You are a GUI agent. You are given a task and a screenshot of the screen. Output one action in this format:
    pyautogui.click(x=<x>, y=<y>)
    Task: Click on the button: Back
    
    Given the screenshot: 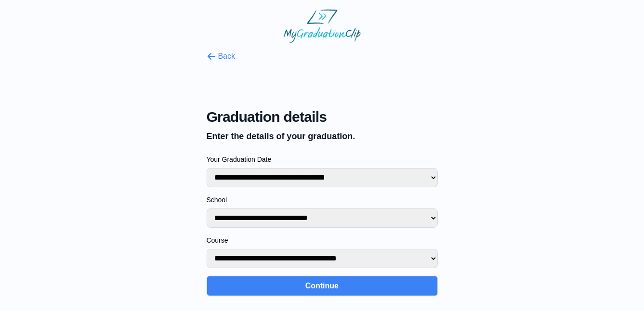 What is the action you would take?
    pyautogui.click(x=221, y=57)
    